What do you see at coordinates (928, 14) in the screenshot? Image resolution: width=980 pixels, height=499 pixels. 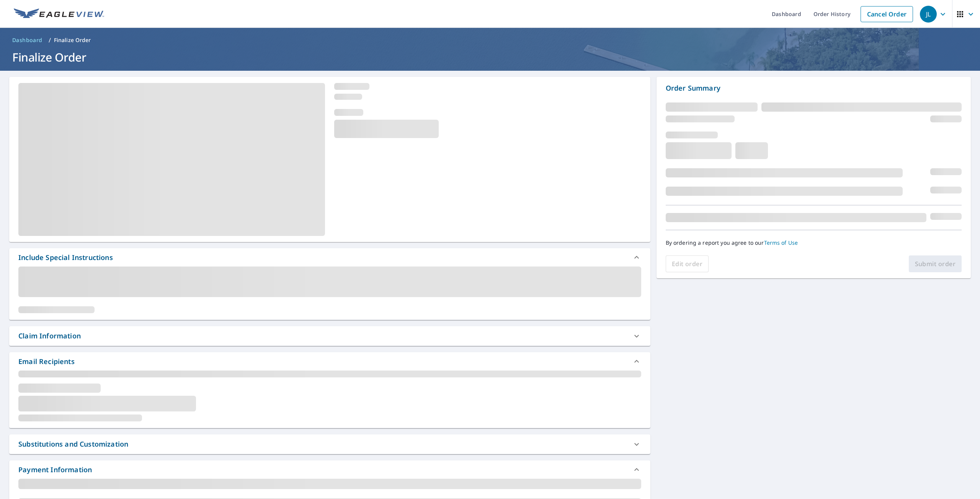 I see `div: JL` at bounding box center [928, 14].